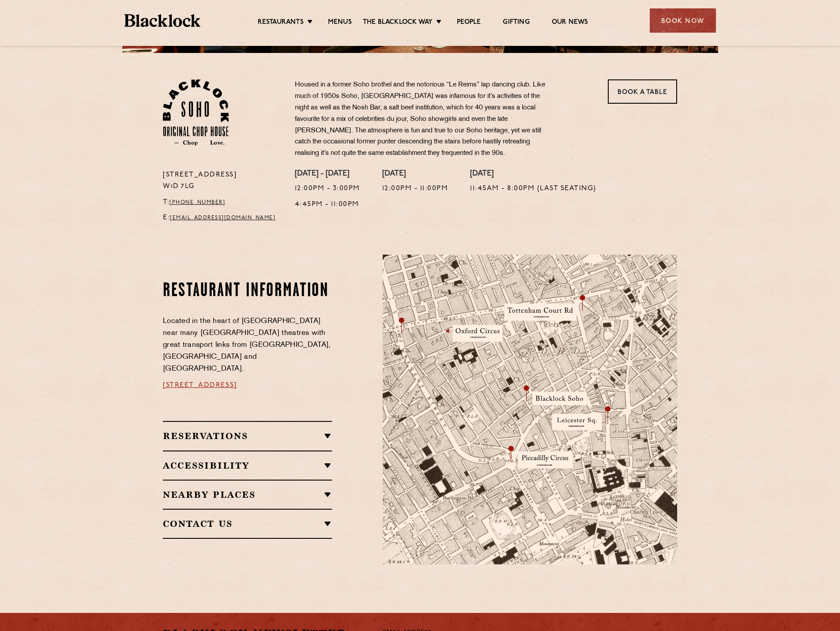 This screenshot has height=631, width=840. Describe the element at coordinates (644, 523) in the screenshot. I see `img: svg%3E` at that location.